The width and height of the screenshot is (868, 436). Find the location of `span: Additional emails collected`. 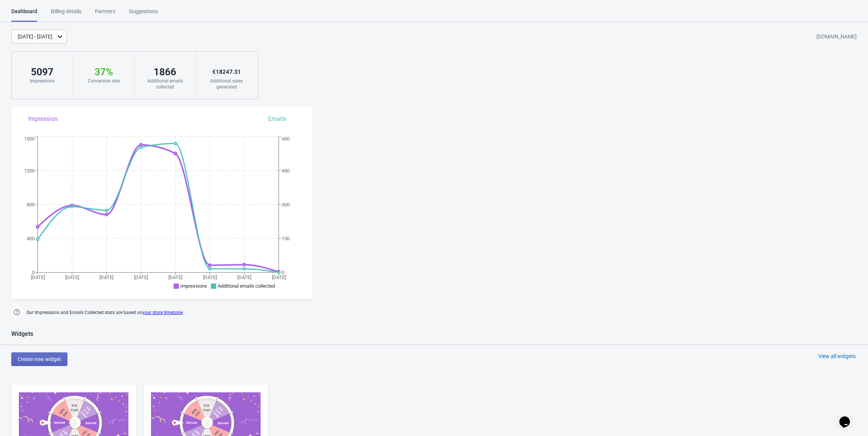

span: Additional emails collected is located at coordinates (246, 285).